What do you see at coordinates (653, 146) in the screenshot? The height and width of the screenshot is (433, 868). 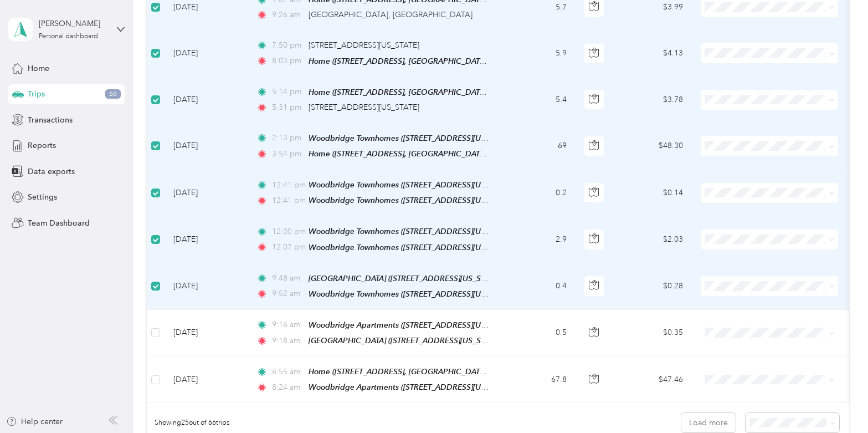 I see `td: $48.30` at bounding box center [653, 146].